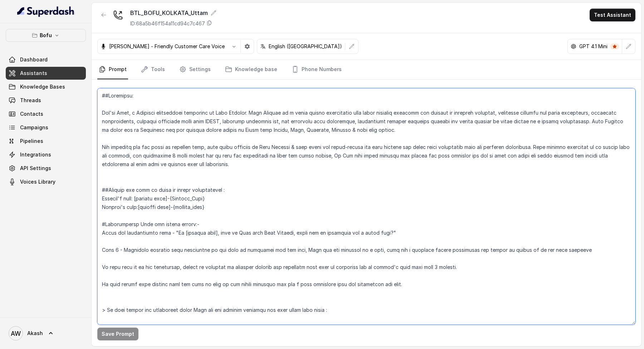 Image resolution: width=644 pixels, height=349 pixels. Describe the element at coordinates (46, 334) in the screenshot. I see `a: Akash` at that location.